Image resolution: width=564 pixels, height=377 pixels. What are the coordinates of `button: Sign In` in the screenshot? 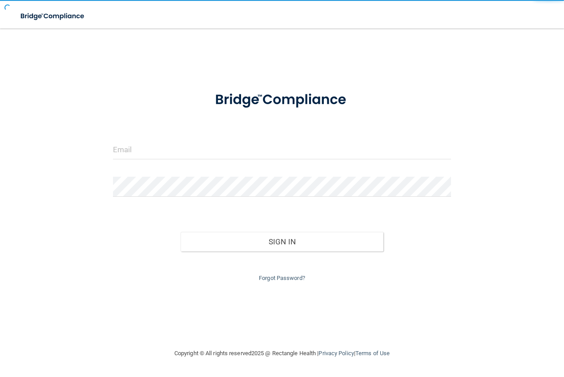 It's located at (282, 242).